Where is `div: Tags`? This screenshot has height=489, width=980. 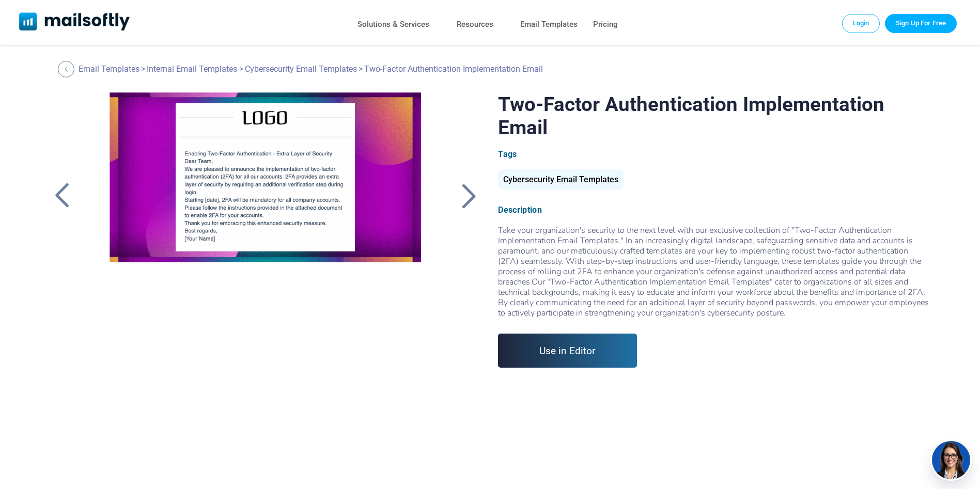
div: Tags is located at coordinates (714, 154).